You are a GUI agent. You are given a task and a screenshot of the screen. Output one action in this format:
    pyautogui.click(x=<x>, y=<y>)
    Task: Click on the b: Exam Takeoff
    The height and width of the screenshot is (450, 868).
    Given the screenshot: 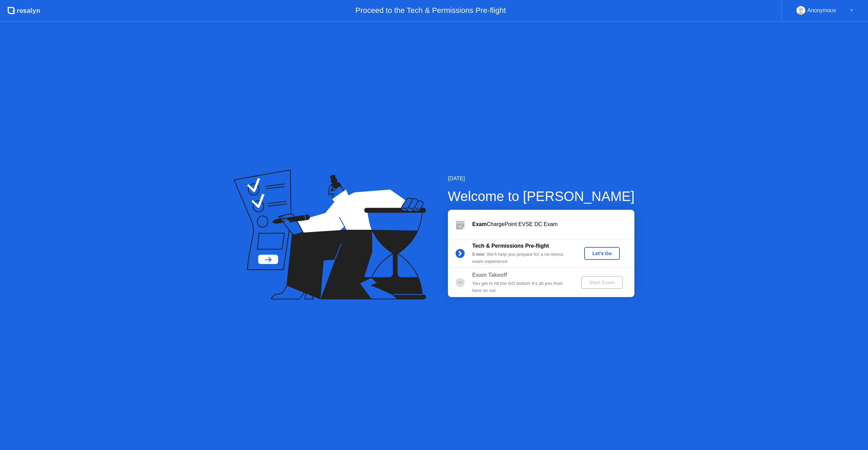 What is the action you would take?
    pyautogui.click(x=489, y=275)
    